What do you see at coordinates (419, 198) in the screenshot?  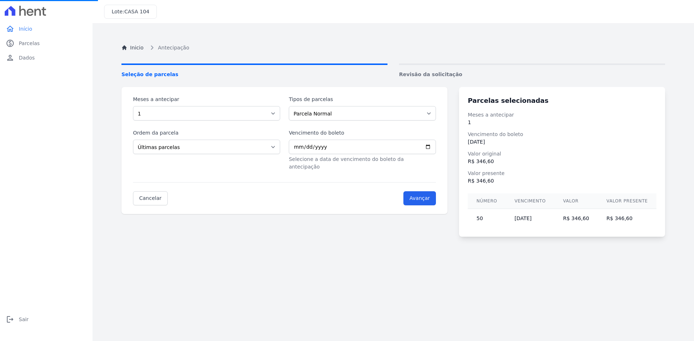 I see `input: Avançar` at bounding box center [419, 198].